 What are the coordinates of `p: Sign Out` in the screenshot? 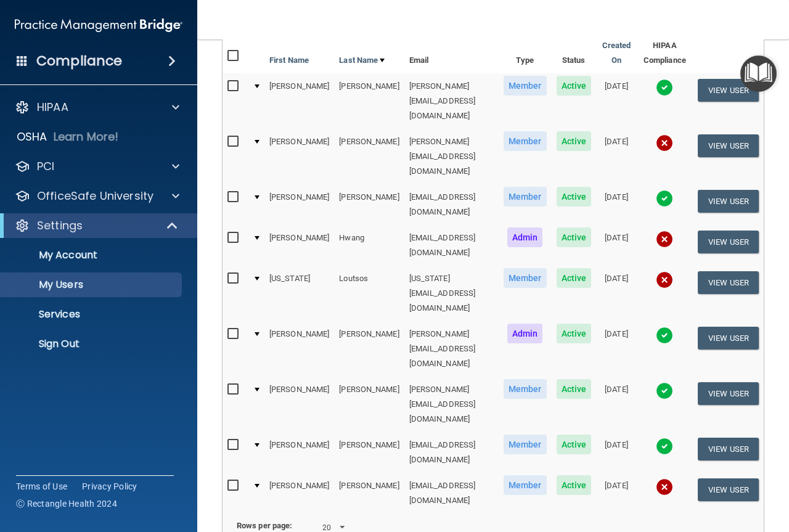 It's located at (92, 344).